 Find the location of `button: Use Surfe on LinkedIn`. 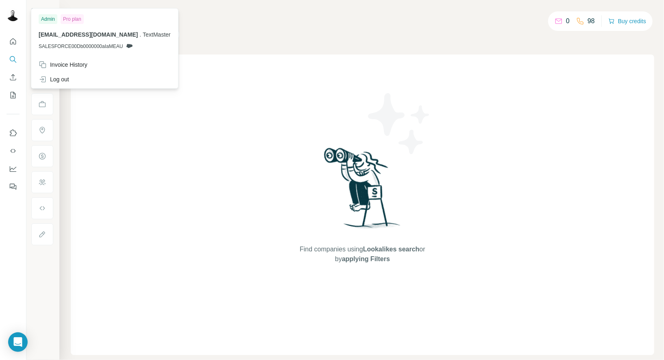

button: Use Surfe on LinkedIn is located at coordinates (13, 133).